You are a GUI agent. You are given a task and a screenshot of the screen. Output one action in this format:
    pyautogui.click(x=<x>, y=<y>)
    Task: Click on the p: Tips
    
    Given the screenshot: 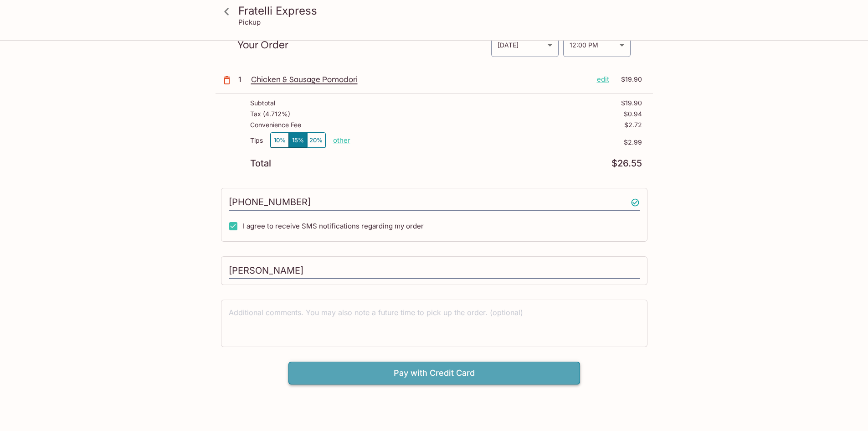 What is the action you would take?
    pyautogui.click(x=256, y=140)
    